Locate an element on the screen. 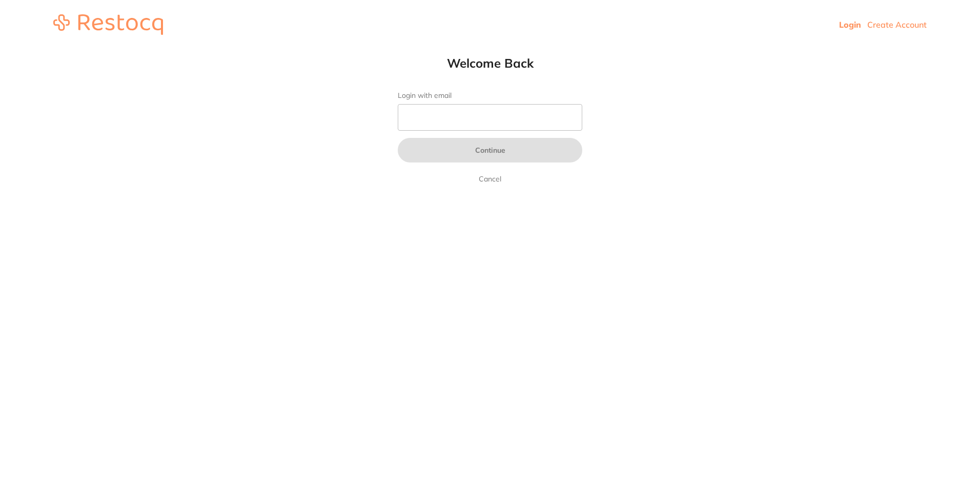 This screenshot has width=980, height=489. button: Continue is located at coordinates (490, 150).